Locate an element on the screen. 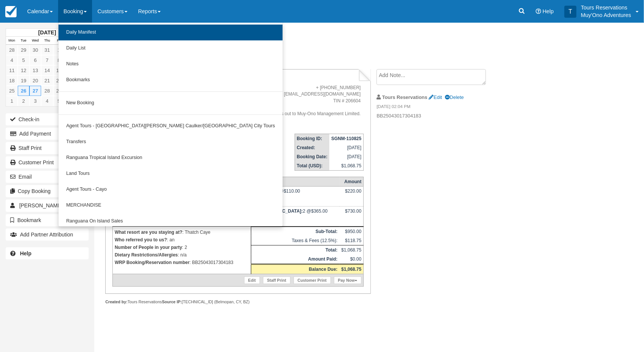  a: 27 is located at coordinates (35, 91).